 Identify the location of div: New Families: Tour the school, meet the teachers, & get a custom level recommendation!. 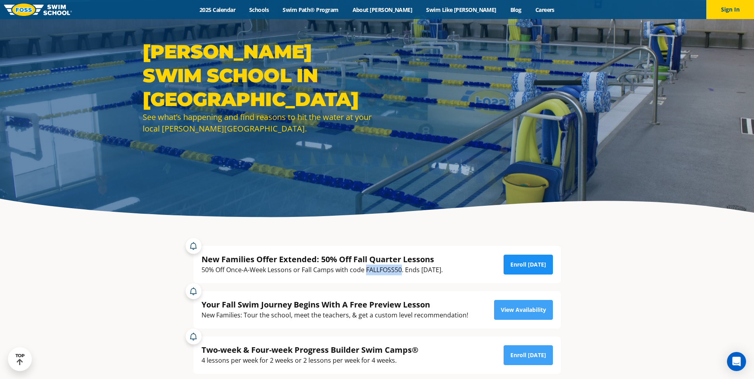
(335, 315).